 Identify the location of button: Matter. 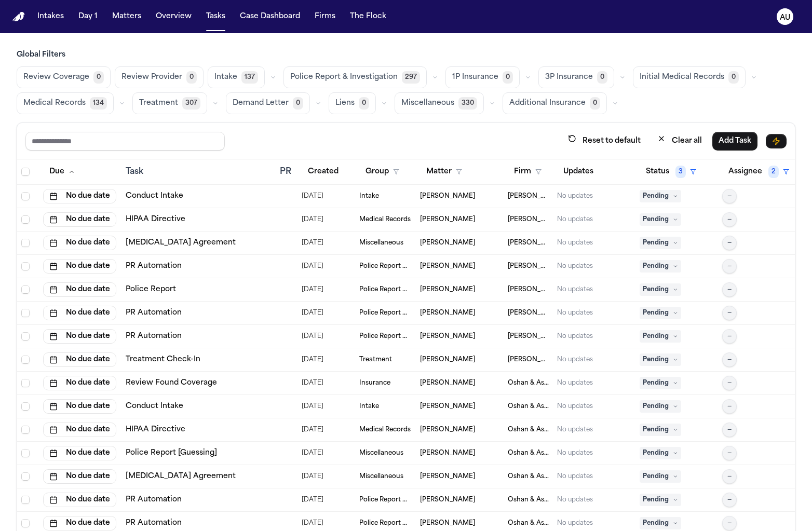
(443, 172).